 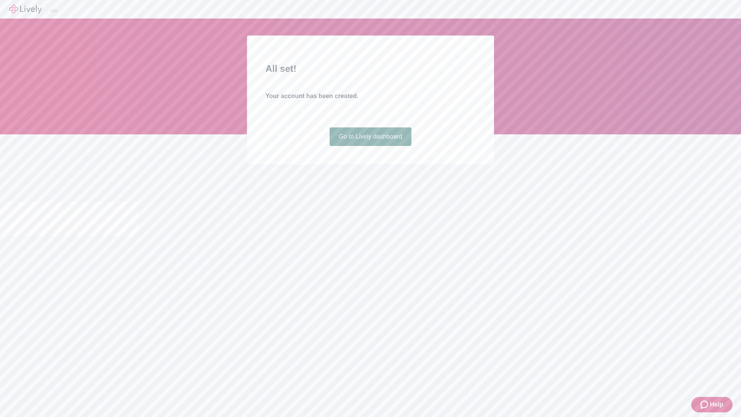 I want to click on img: Lively, so click(x=25, y=9).